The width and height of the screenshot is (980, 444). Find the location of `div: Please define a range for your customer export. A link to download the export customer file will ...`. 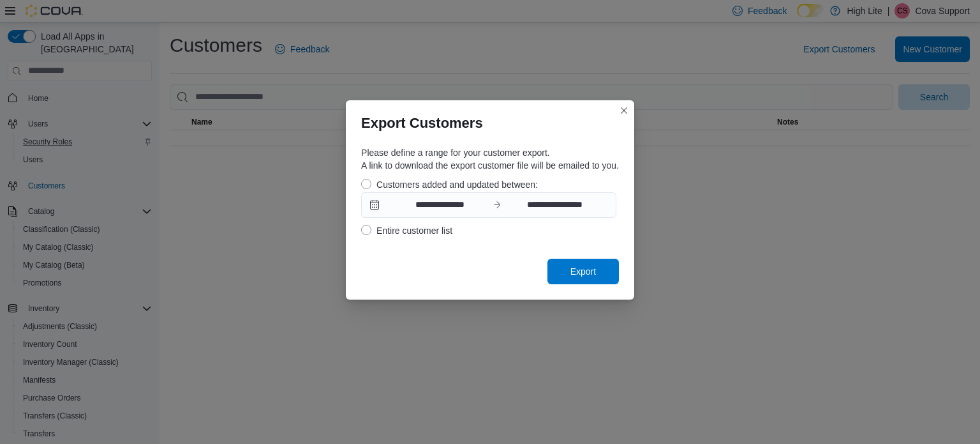

div: Please define a range for your customer export. A link to download the export customer file will ... is located at coordinates (490, 159).